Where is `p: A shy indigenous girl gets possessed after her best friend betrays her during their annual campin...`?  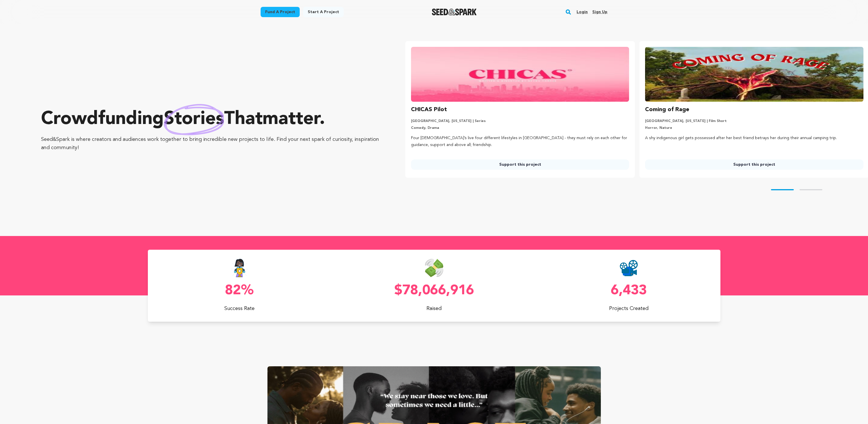
p: A shy indigenous girl gets possessed after her best friend betrays her during their annual campin... is located at coordinates (754, 138).